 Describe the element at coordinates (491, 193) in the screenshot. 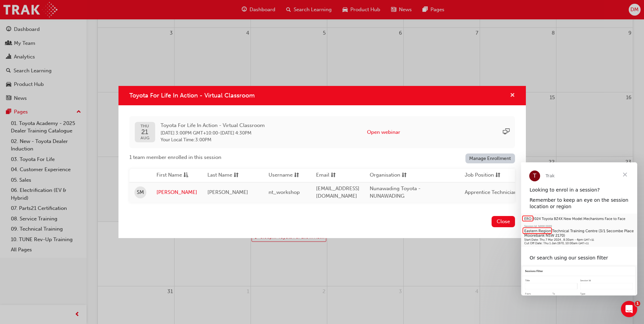

I see `span: Apprentice Technician` at that location.